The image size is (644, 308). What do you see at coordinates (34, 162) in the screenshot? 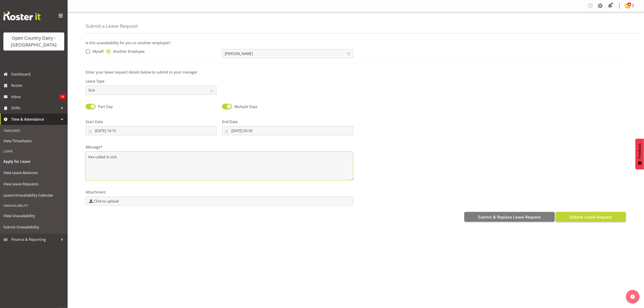
I see `span: Apply for Leave` at bounding box center [34, 162].